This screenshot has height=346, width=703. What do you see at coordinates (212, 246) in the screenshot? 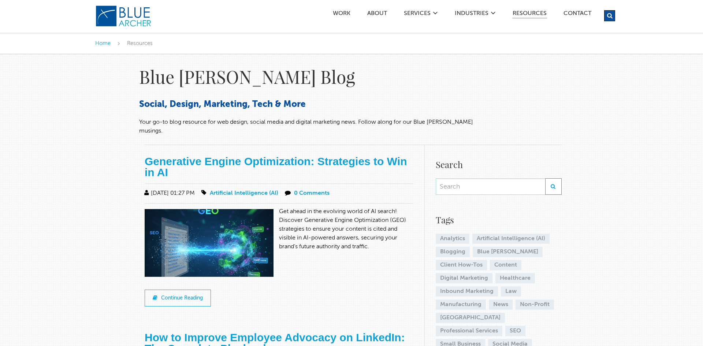
I see `img: Generative Engine Optimization - GEO` at bounding box center [212, 246].